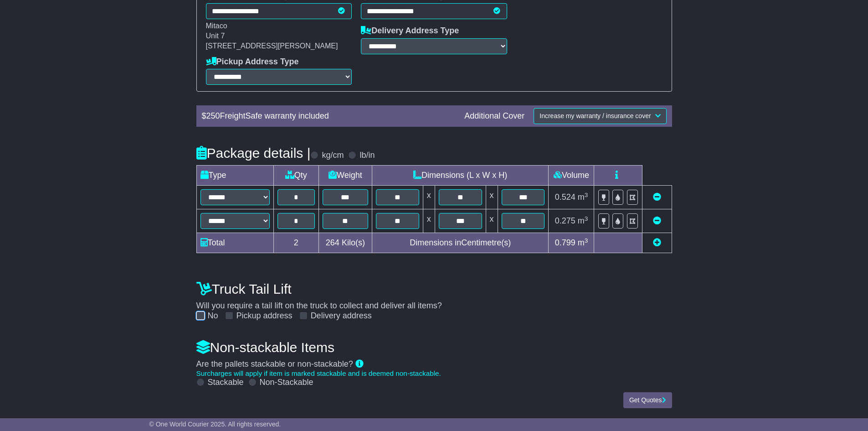  I want to click on span: Increase my warranty / insurance cover, so click(595, 116).